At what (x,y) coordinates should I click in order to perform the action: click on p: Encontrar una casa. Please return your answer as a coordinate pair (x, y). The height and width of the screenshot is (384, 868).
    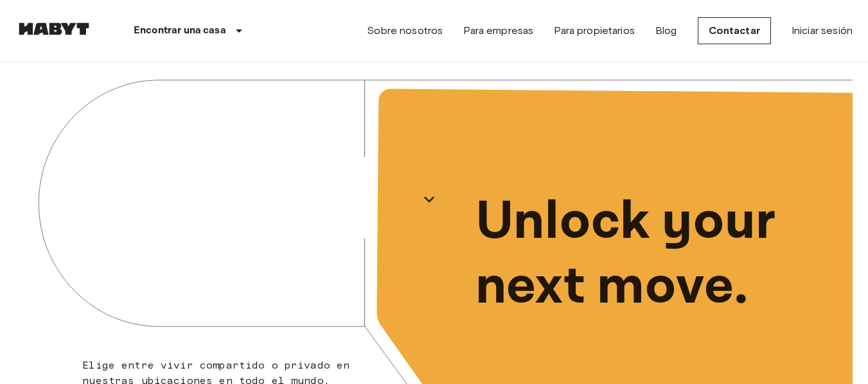
    Looking at the image, I should click on (180, 31).